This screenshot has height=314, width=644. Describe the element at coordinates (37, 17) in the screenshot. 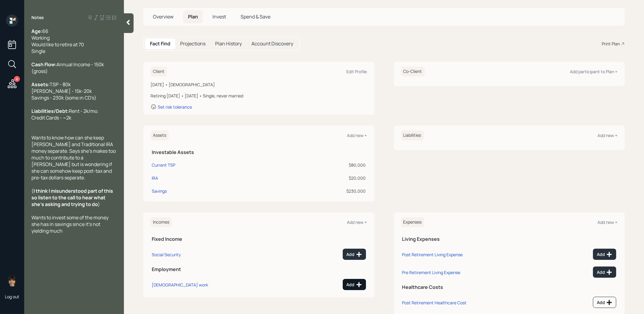

I see `label: Notes` at that location.